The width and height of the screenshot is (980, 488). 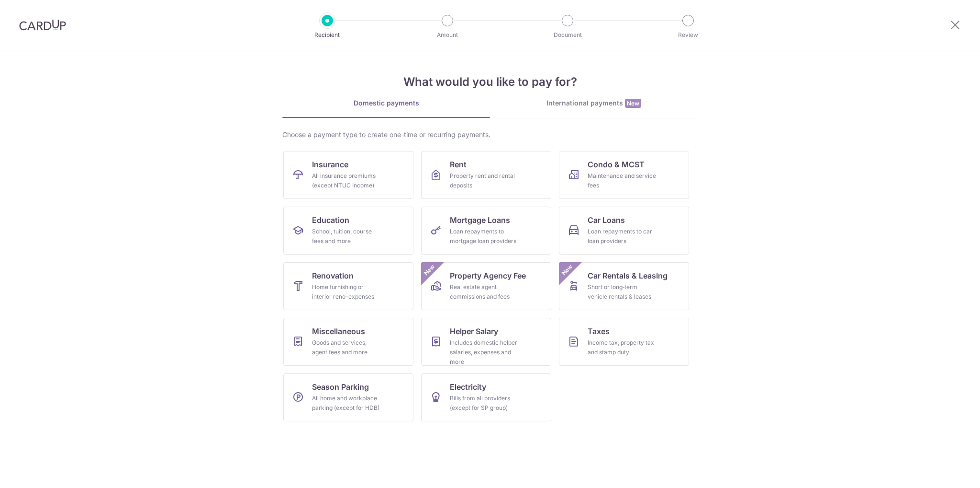 What do you see at coordinates (480, 220) in the screenshot?
I see `span: Mortgage Loans` at bounding box center [480, 220].